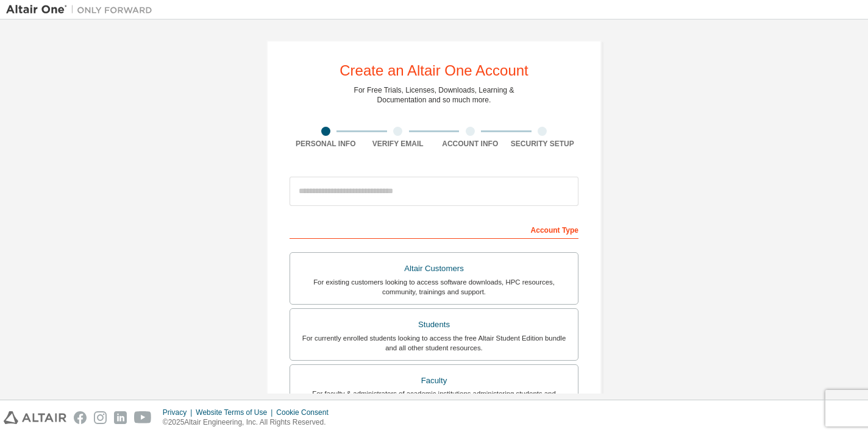  I want to click on div: Verify Email, so click(398, 144).